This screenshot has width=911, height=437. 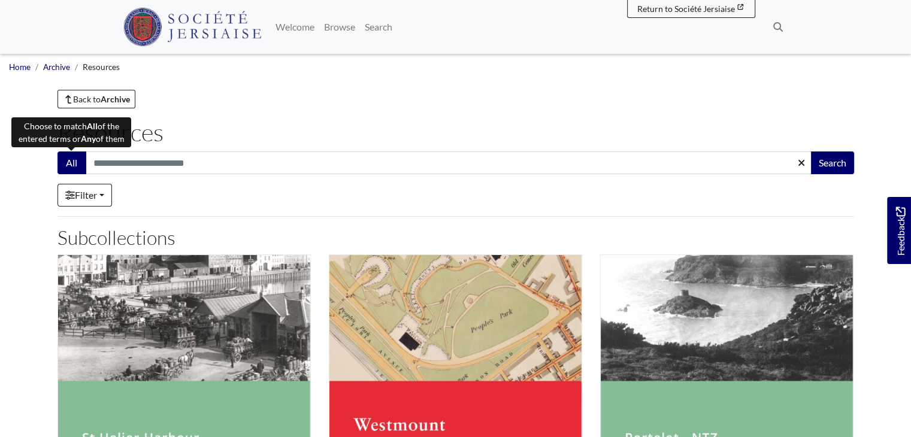 I want to click on a: Back toArchive, so click(x=96, y=99).